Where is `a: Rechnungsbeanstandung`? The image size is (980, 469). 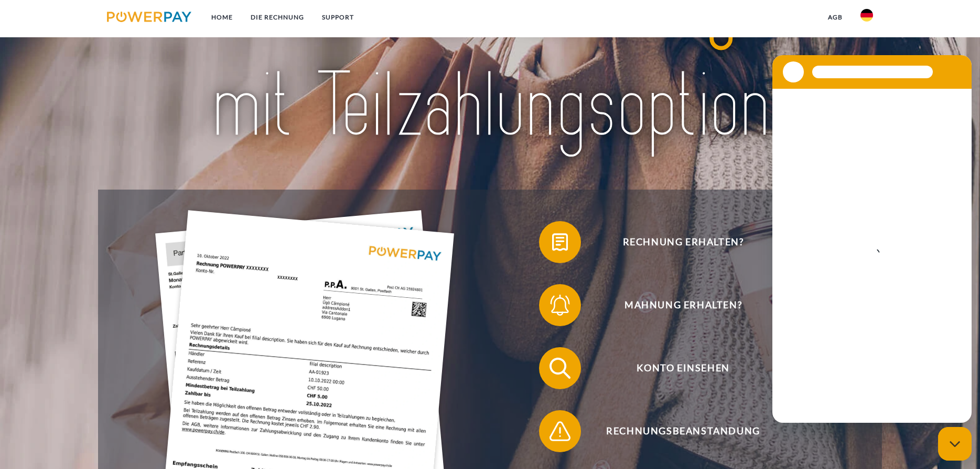 a: Rechnungsbeanstandung is located at coordinates (675, 431).